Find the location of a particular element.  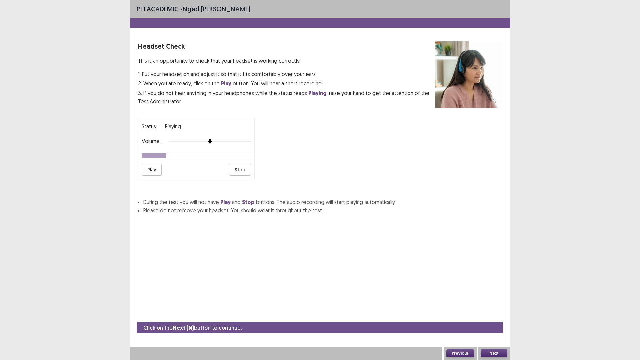

img: headset test is located at coordinates (469, 75).